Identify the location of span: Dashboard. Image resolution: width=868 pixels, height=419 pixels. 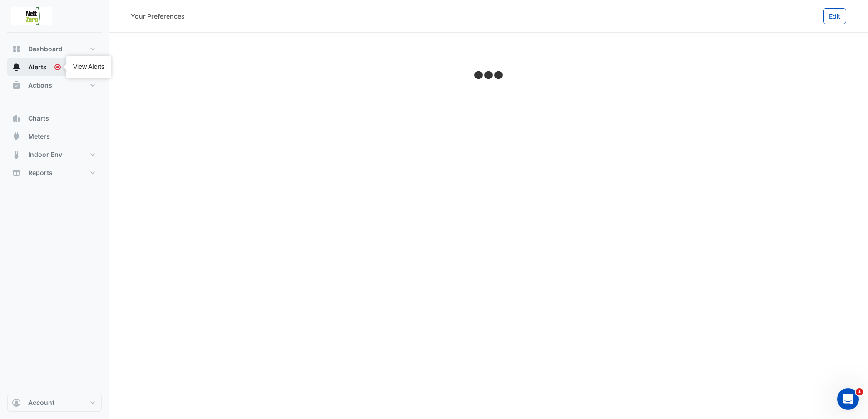
(46, 49).